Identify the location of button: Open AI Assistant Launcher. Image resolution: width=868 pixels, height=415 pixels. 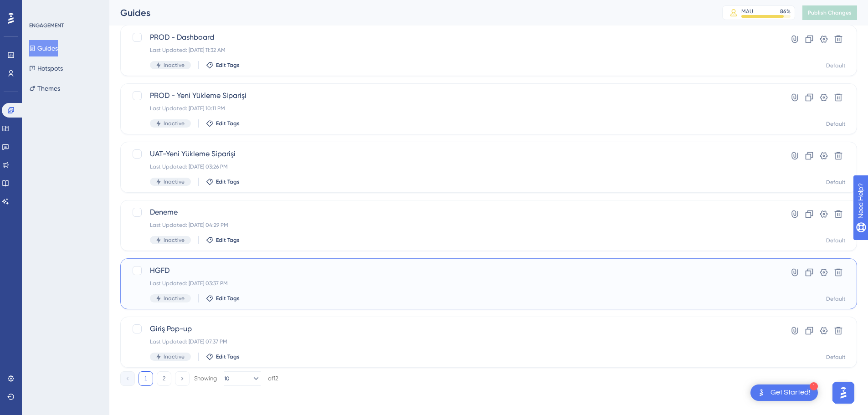
(14, 14).